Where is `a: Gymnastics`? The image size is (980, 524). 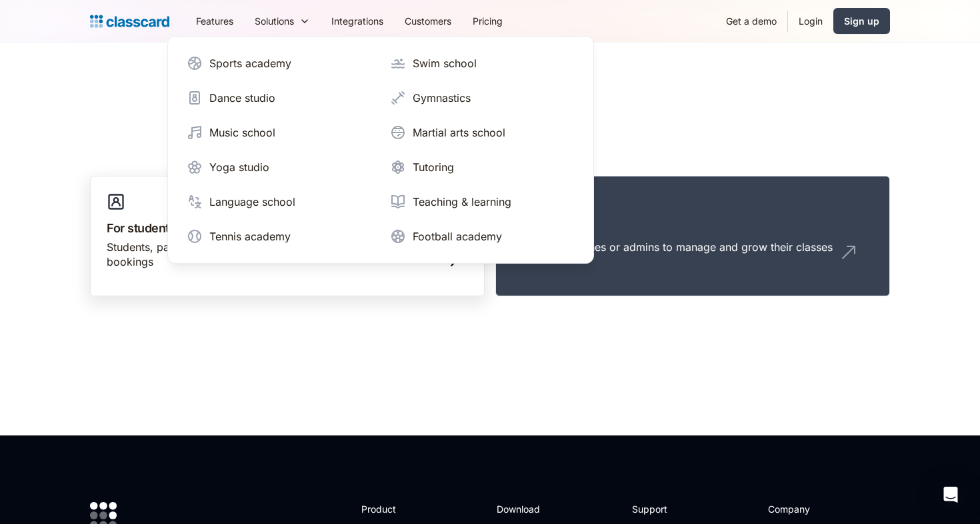
a: Gymnastics is located at coordinates (482, 98).